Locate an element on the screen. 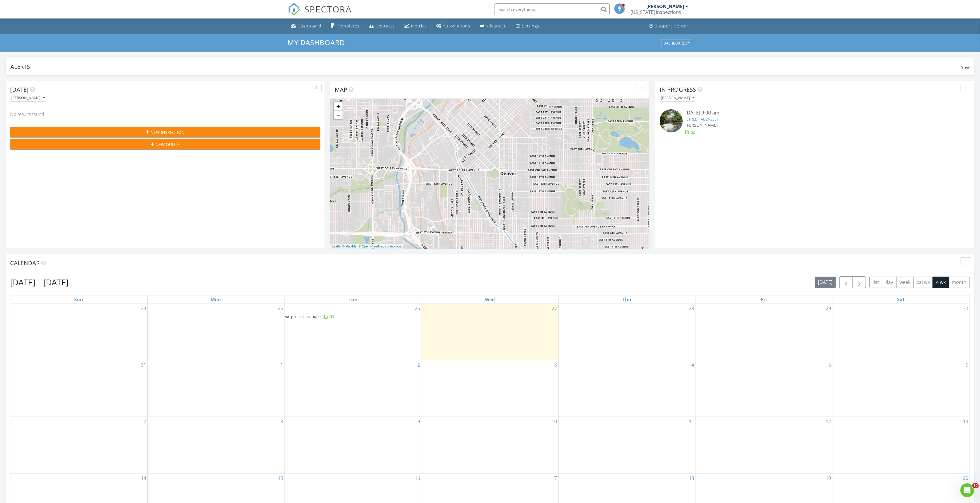 This screenshot has height=503, width=980. td: Go to August 27, 2025 is located at coordinates (490, 332).